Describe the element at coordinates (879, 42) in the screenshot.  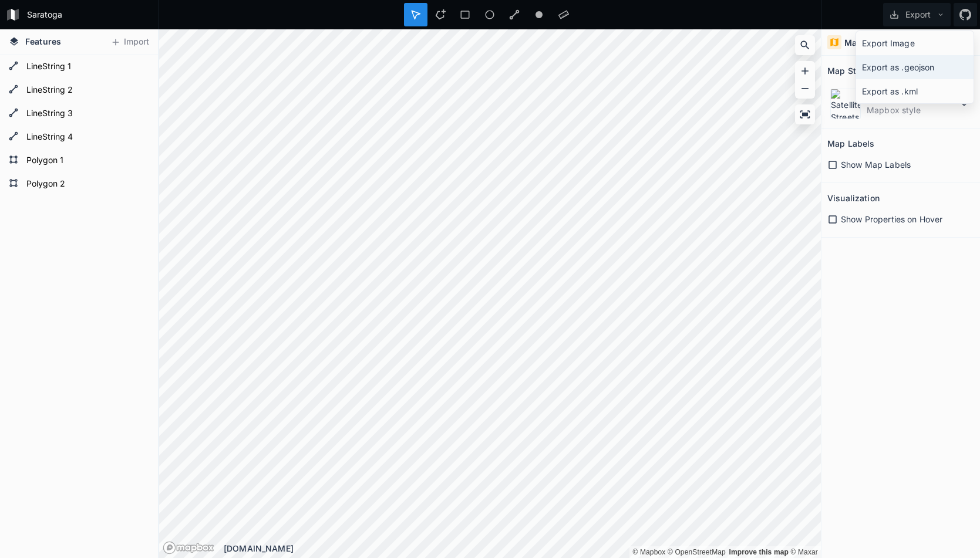
I see `h4: Map and Visuals` at that location.